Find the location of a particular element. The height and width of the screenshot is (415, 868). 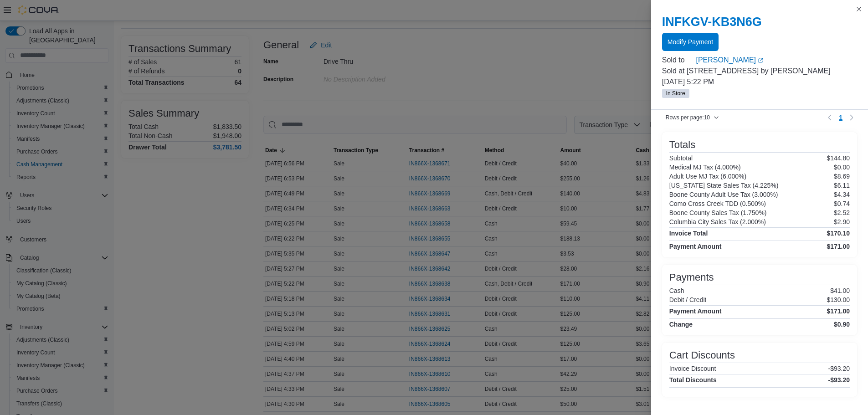

h6: Boone County Adult Use Tax (3.000%) is located at coordinates (724, 195).